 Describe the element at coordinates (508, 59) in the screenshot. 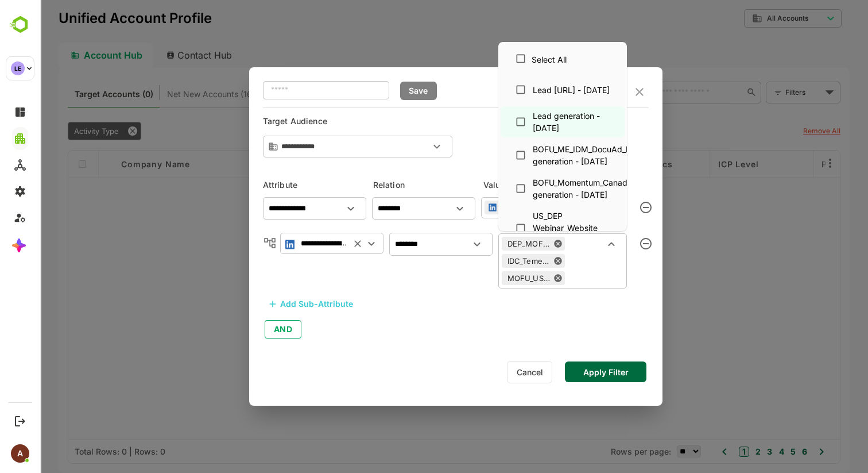

I see `div: Select All` at that location.